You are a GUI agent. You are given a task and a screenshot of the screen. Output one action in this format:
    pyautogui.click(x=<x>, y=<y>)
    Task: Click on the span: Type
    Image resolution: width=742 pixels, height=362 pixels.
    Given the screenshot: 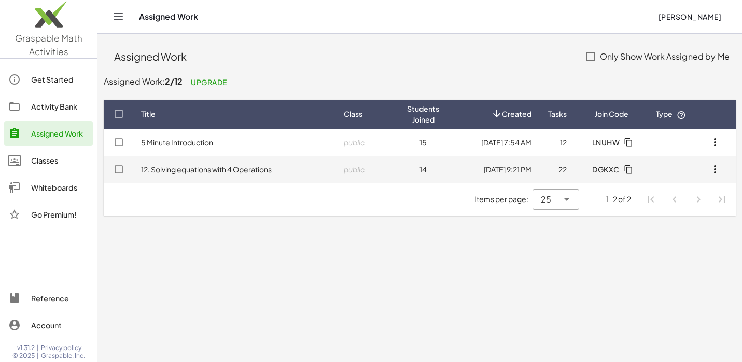 What is the action you would take?
    pyautogui.click(x=671, y=114)
    